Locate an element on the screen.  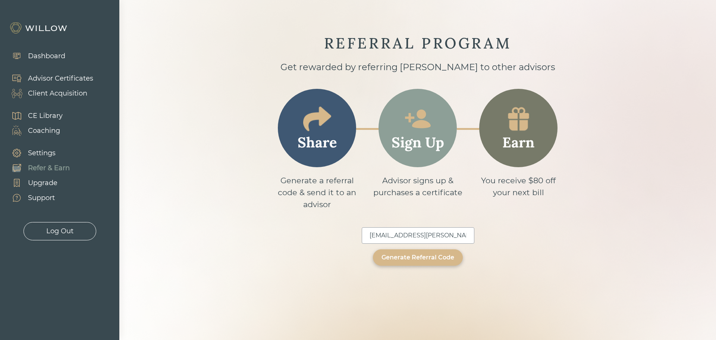
a: Coaching is located at coordinates (33, 130).